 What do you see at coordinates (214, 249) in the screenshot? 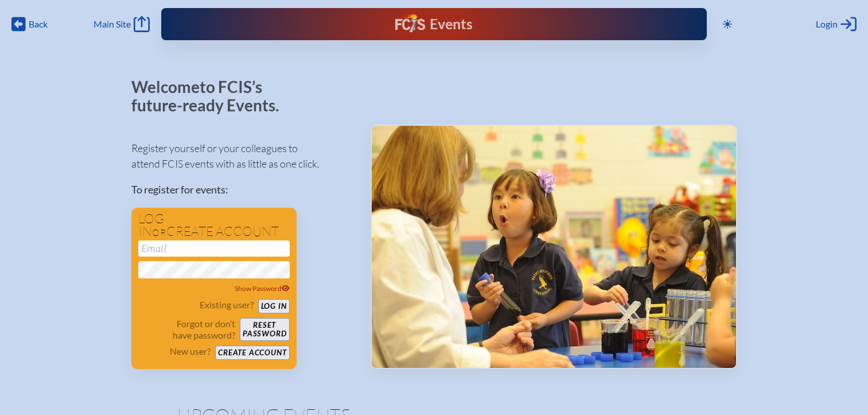
I see `input: Email` at bounding box center [214, 249].